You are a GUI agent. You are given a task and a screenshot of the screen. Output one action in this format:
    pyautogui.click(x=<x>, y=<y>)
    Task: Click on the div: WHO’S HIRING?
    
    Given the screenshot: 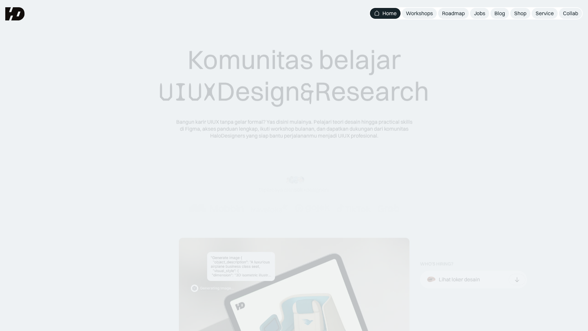 What is the action you would take?
    pyautogui.click(x=437, y=264)
    